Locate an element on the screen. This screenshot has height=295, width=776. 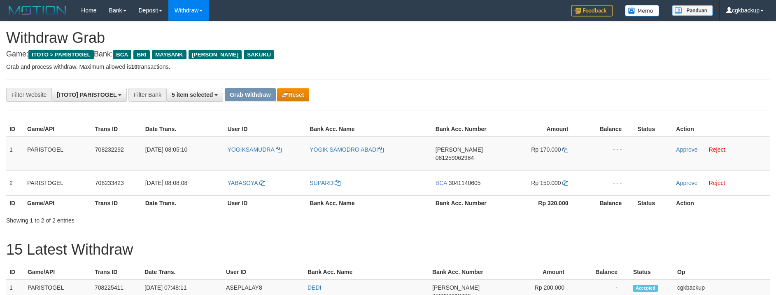
a: DEDI is located at coordinates (314, 287).